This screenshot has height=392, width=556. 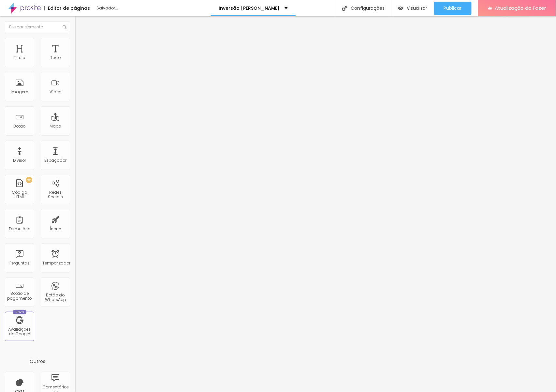 What do you see at coordinates (55, 194) in the screenshot?
I see `font: Redes Sociais` at bounding box center [55, 194].